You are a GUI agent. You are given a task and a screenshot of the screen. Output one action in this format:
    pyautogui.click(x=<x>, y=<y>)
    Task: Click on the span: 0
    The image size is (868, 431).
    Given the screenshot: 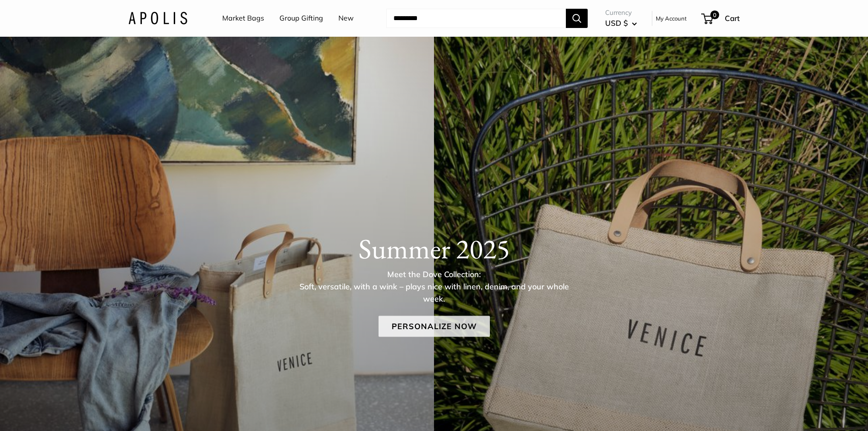 What is the action you would take?
    pyautogui.click(x=715, y=15)
    